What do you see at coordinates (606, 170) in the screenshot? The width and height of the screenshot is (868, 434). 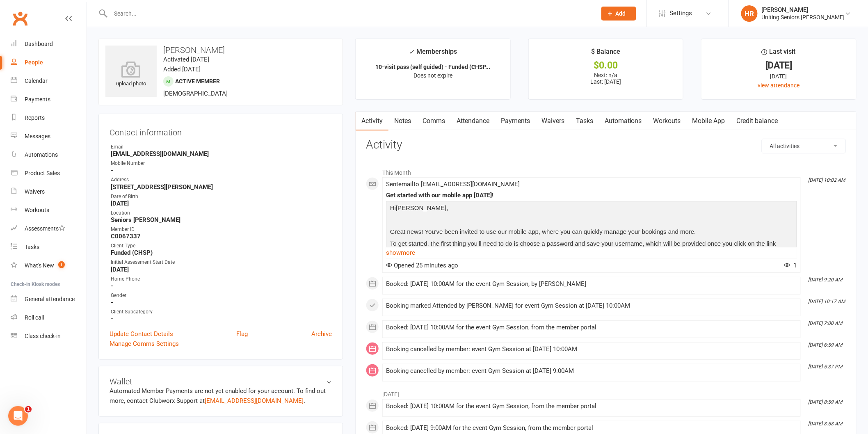 I see `li: This Month` at bounding box center [606, 170].